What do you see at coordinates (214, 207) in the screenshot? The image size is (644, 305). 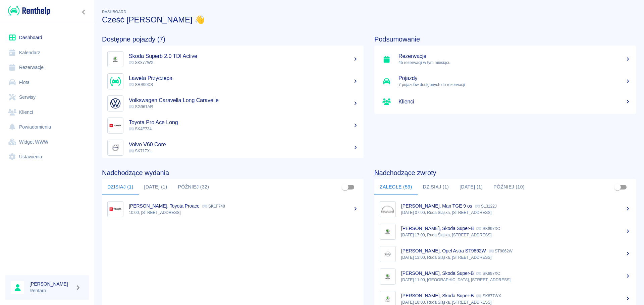 I see `p: SK1F748` at bounding box center [214, 207].